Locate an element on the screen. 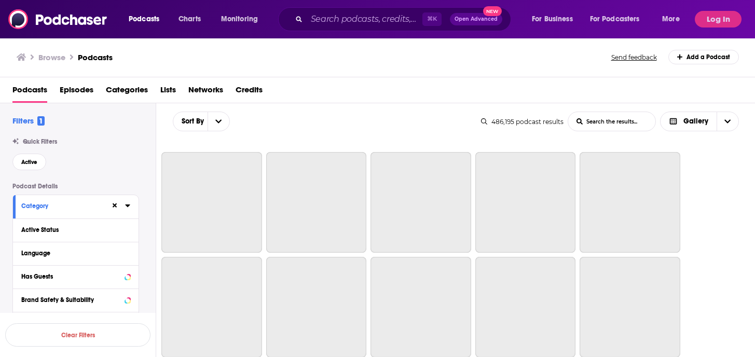 The width and height of the screenshot is (755, 357). button: Category is located at coordinates (66, 205).